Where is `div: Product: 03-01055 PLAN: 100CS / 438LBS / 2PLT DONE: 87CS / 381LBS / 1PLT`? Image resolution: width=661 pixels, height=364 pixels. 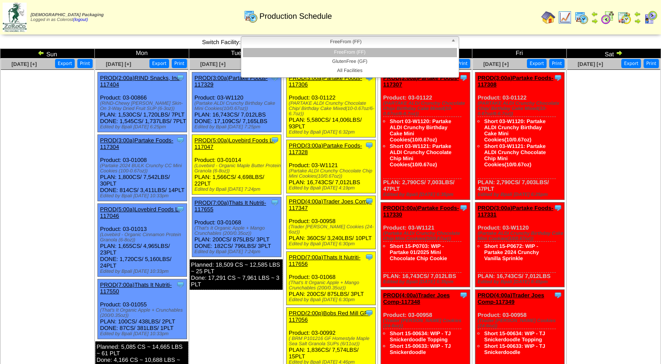 div: Product: 03-01055 PLAN: 100CS / 438LBS / 2PLT DONE: 87CS / 381LBS / 1PLT is located at coordinates (142, 309).